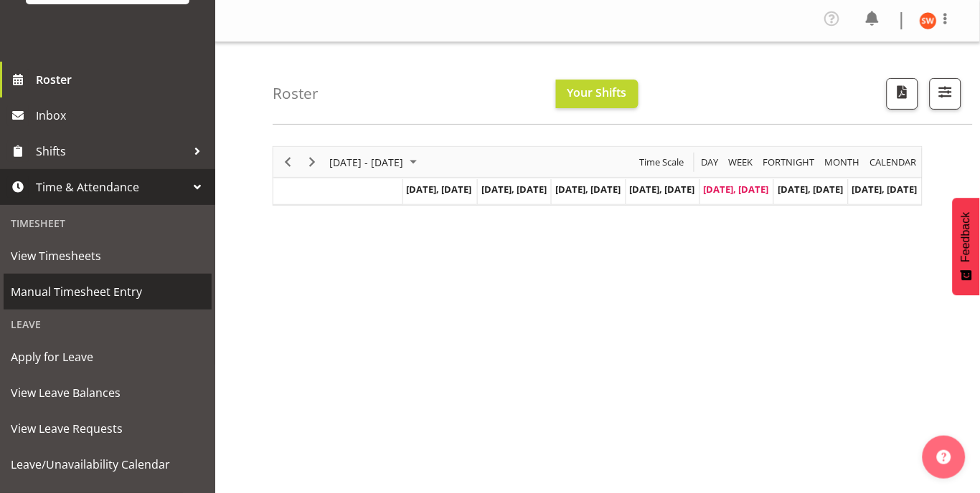 The height and width of the screenshot is (493, 980). I want to click on div: Leave, so click(107, 324).